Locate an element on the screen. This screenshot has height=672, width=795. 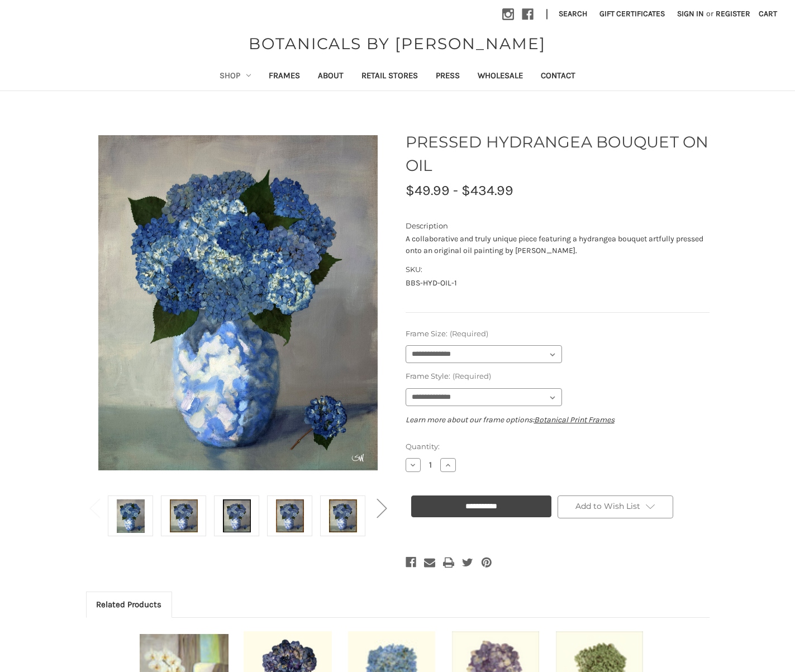
img: Antique Gold Frame is located at coordinates (184, 516).